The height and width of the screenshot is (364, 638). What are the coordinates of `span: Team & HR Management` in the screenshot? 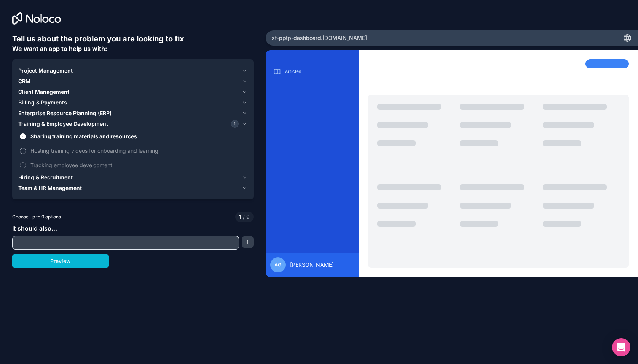 It's located at (50, 188).